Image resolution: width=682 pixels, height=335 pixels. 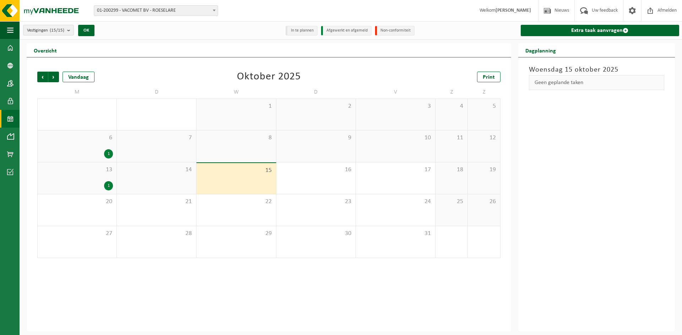 I want to click on span: 3, so click(x=395, y=107).